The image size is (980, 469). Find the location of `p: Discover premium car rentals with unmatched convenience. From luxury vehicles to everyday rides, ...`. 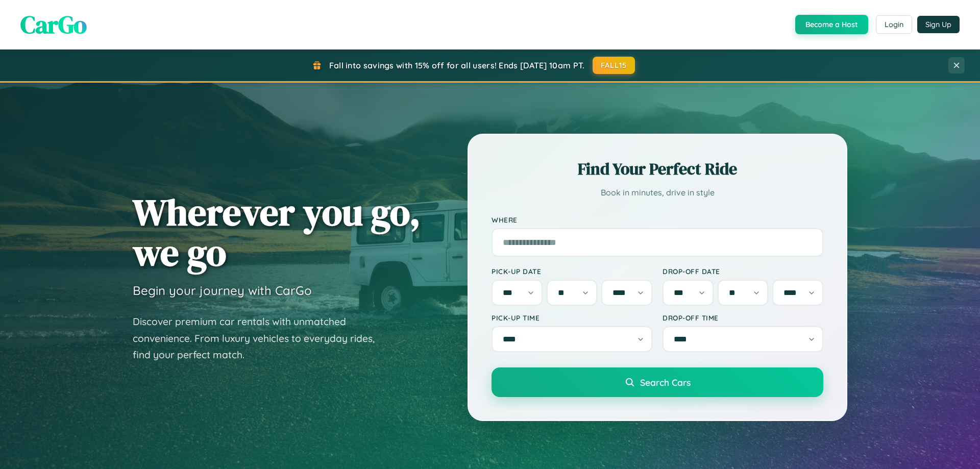

p: Discover premium car rentals with unmatched convenience. From luxury vehicles to everyday rides, ... is located at coordinates (260, 338).